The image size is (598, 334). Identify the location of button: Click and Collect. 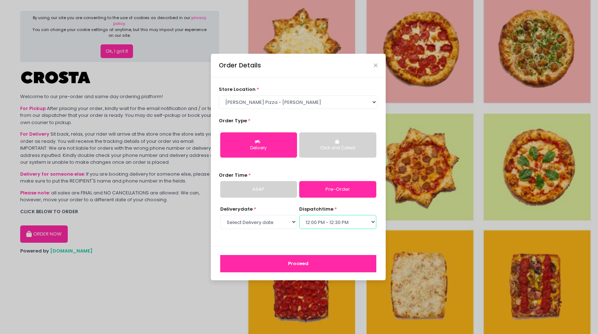
(338, 145).